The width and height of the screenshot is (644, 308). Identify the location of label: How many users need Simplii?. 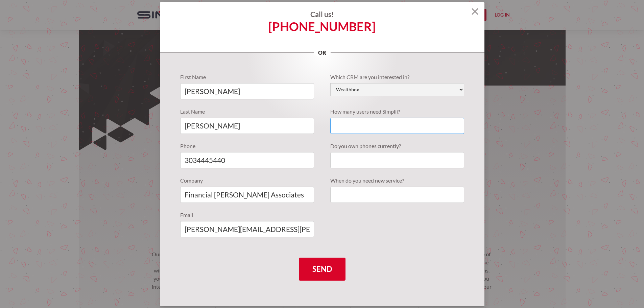
(397, 112).